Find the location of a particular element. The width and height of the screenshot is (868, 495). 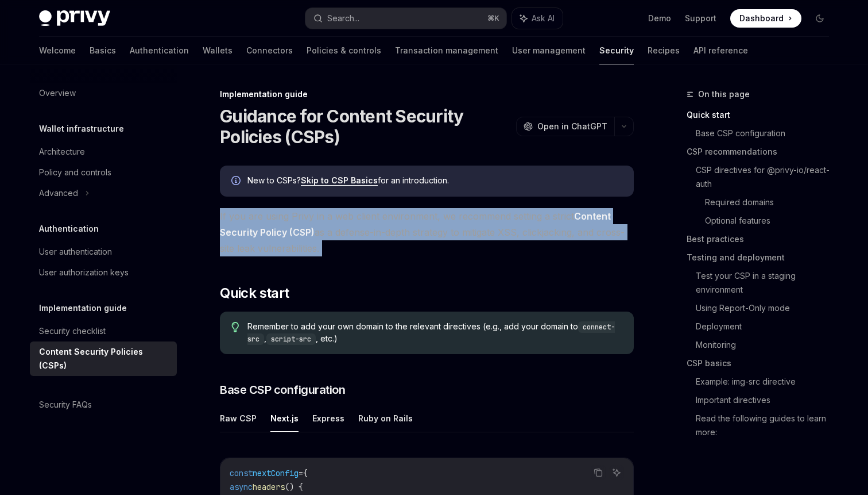

span: nextConfig is located at coordinates (276, 473).